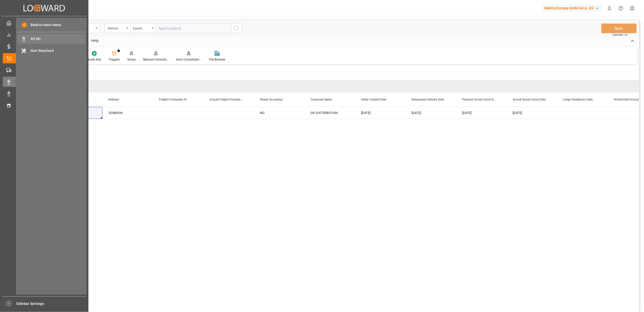 This screenshot has height=312, width=644. What do you see at coordinates (610, 8) in the screenshot?
I see `button: show 0 new notifications` at bounding box center [610, 8].